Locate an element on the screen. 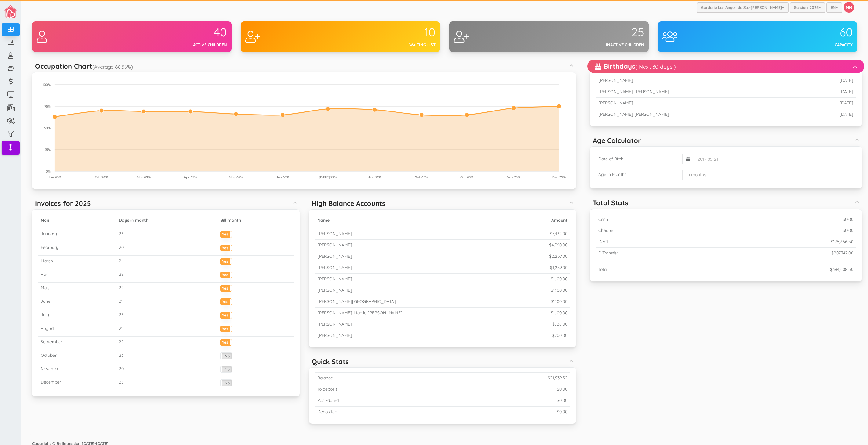 The width and height of the screenshot is (868, 445). tspan: Feb 70% is located at coordinates (101, 177).